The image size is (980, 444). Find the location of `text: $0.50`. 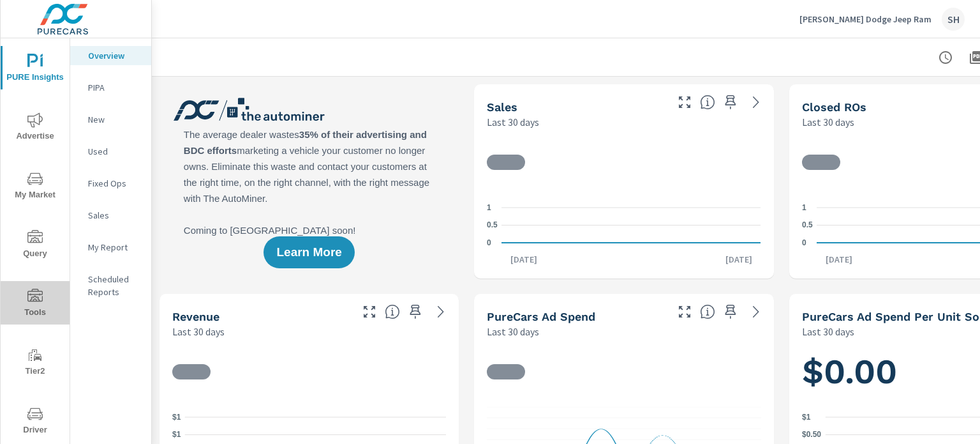

text: $0.50 is located at coordinates (812, 435).